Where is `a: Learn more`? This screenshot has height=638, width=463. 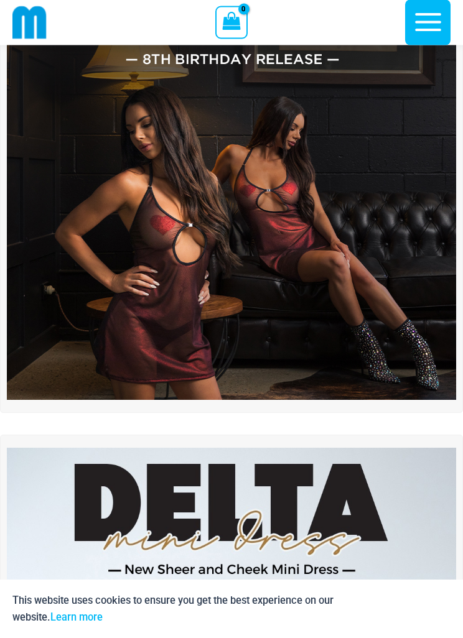 a: Learn more is located at coordinates (77, 617).